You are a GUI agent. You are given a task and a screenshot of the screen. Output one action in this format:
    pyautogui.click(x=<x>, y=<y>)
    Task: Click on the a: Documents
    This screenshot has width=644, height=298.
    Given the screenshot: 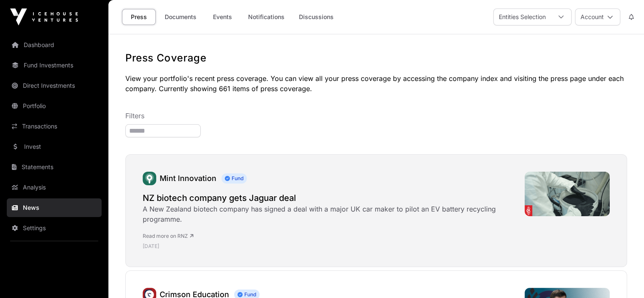 What is the action you would take?
    pyautogui.click(x=181, y=17)
    